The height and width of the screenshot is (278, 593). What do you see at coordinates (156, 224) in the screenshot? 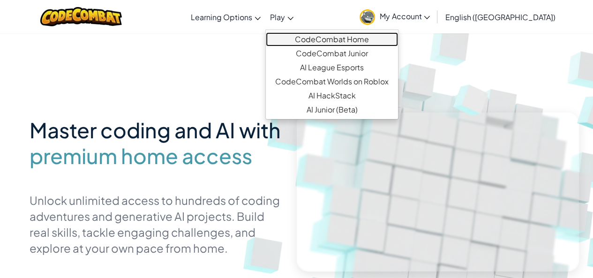
I see `p: Unlock unlimited access to hundreds of coding adventures and generative AI projects. Build real s...` at bounding box center [156, 224].